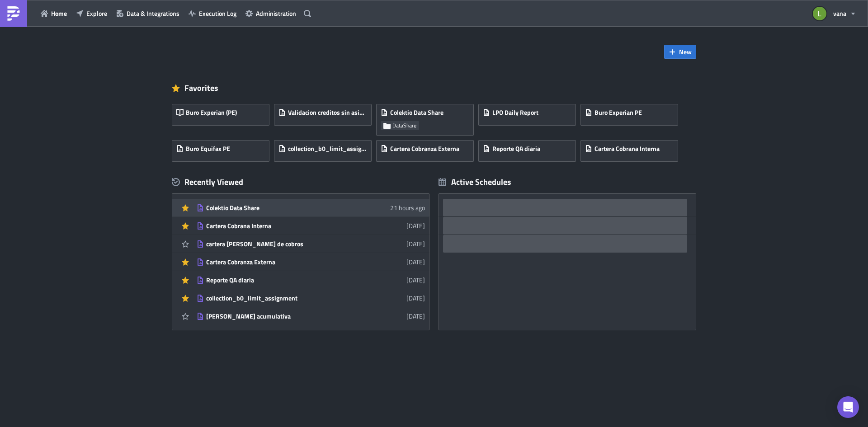  I want to click on time: 2025-09-29T16:28:31Z, so click(415, 226).